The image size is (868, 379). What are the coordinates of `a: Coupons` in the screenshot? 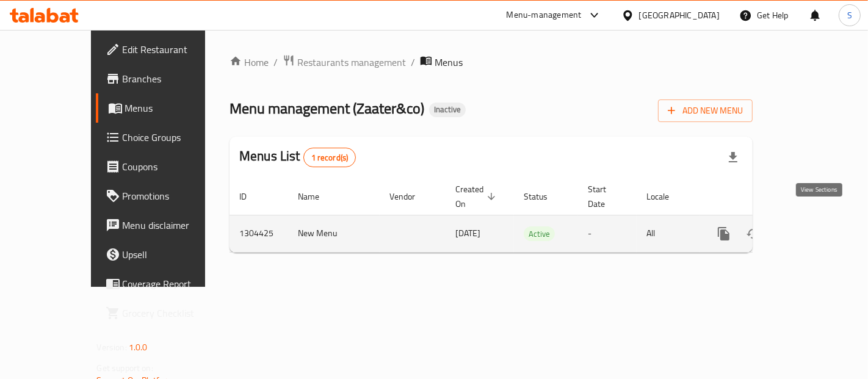 It's located at (165, 166).